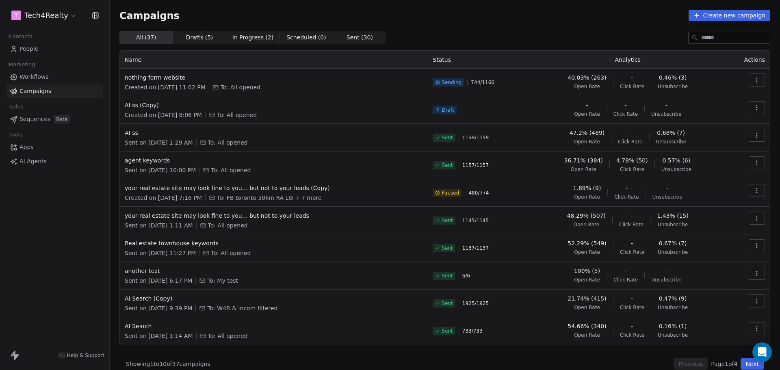 The image size is (780, 370). Describe the element at coordinates (673, 216) in the screenshot. I see `span: 1.43% (15)` at that location.